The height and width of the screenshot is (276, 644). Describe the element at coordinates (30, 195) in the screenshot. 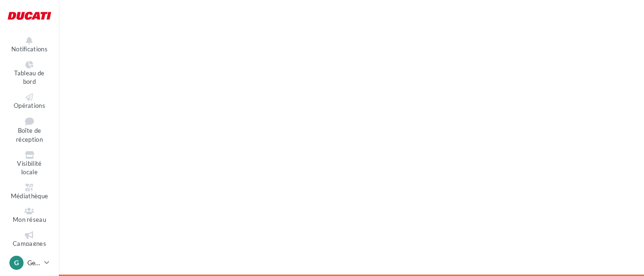

I see `span: Médiathèque` at that location.